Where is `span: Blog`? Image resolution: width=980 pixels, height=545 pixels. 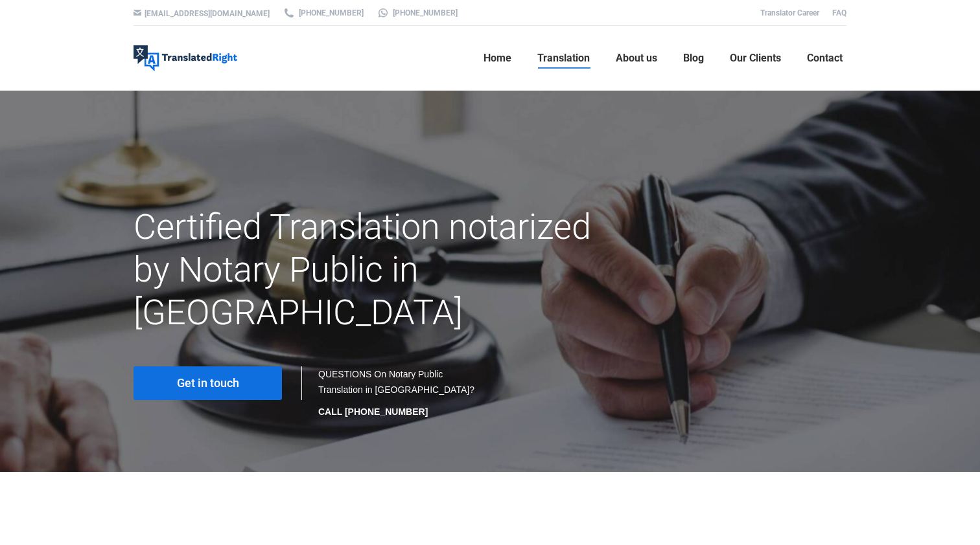 span: Blog is located at coordinates (693, 58).